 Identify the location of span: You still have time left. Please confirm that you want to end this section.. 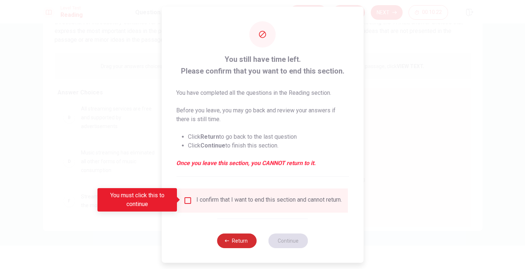
(262, 65).